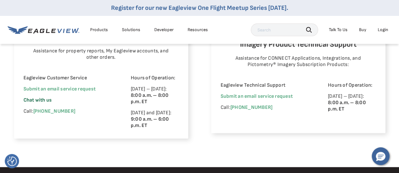  I want to click on img: Revisit consent button, so click(12, 161).